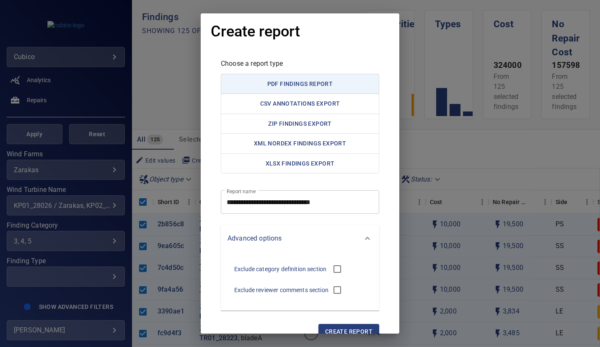  What do you see at coordinates (300, 143) in the screenshot?
I see `button: XML report containing inspection and damage information plus embedded images` at bounding box center [300, 143].